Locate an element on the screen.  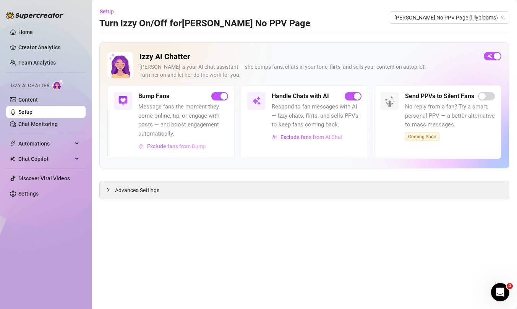
button: Exclude fans from AI Chat is located at coordinates (307, 137).